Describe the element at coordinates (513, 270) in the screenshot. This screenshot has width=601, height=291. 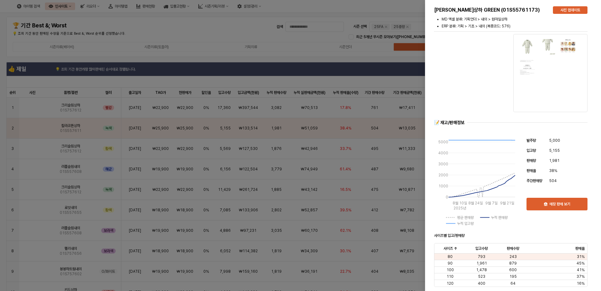
I see `span: 600` at that location.